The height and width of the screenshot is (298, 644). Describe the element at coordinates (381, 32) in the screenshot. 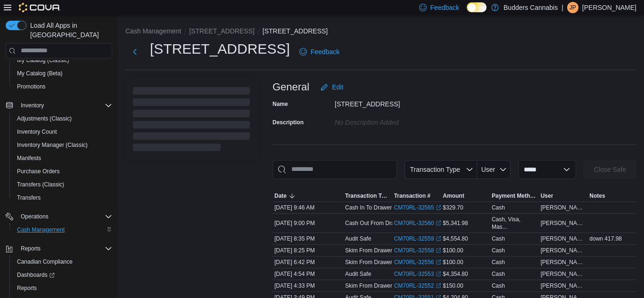

I see `nav: An example of EuiBreadcrumbs` at that location.